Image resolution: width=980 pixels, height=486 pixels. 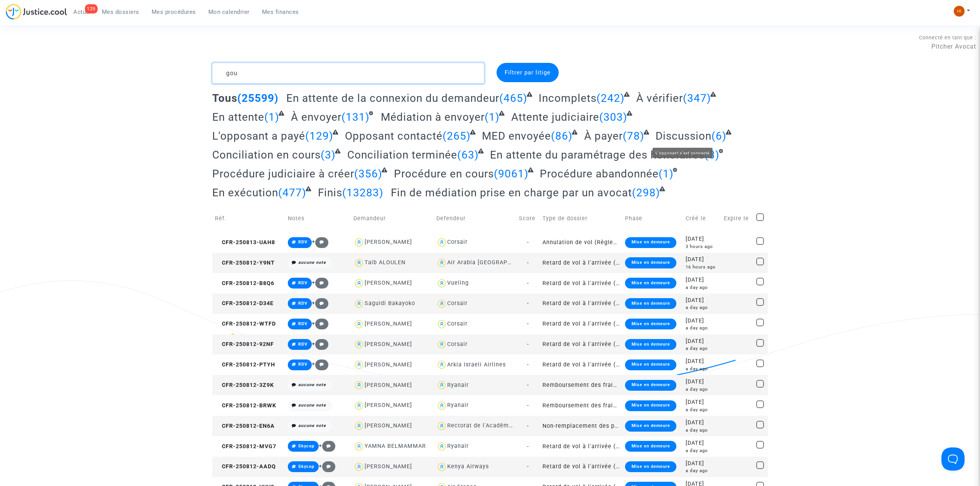 I want to click on span: CFR-250812-EN6A, so click(x=245, y=426).